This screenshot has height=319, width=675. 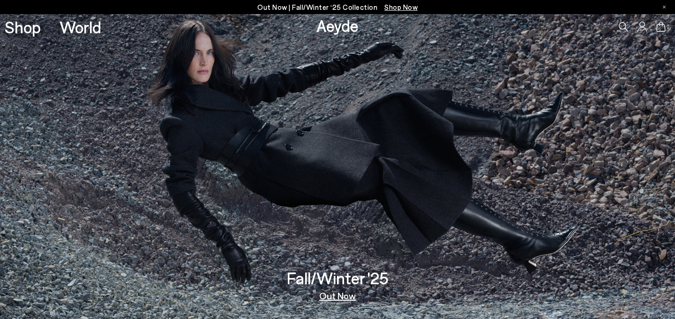 I want to click on a: Aeyde, so click(x=338, y=25).